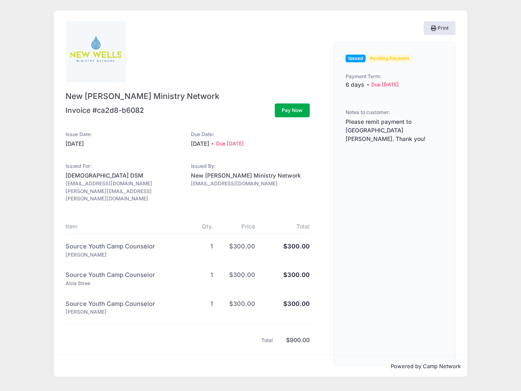 This screenshot has height=391, width=521. Describe the element at coordinates (389, 58) in the screenshot. I see `span: Pending Payment` at that location.